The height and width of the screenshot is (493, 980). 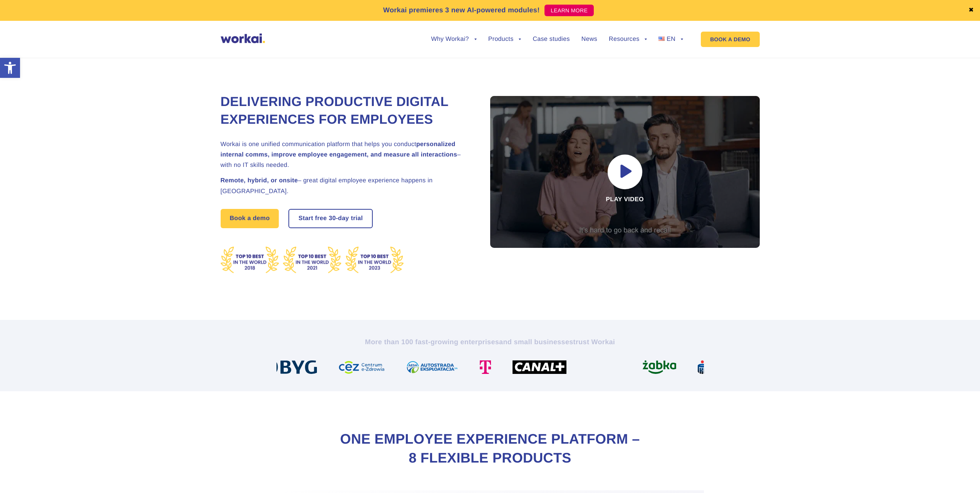 What do you see at coordinates (671, 38) in the screenshot?
I see `span: EN` at bounding box center [671, 38].